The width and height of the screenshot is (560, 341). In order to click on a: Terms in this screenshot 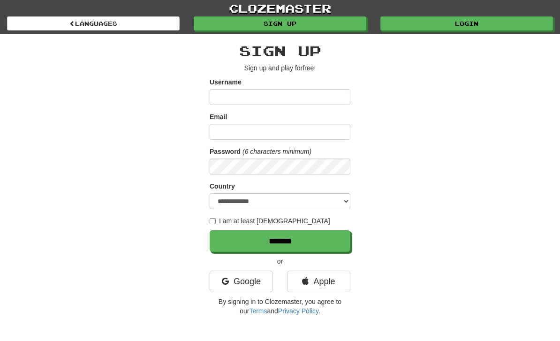, I will do `click(258, 311)`.